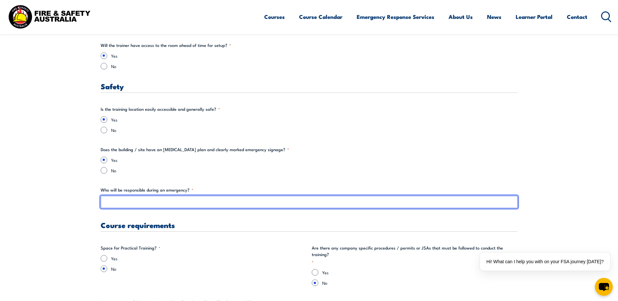 The width and height of the screenshot is (618, 301). What do you see at coordinates (321, 17) in the screenshot?
I see `a: Course Calendar` at bounding box center [321, 17].